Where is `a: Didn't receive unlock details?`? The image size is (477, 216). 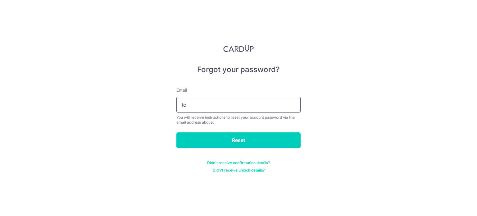 a: Didn't receive unlock details? is located at coordinates (239, 170).